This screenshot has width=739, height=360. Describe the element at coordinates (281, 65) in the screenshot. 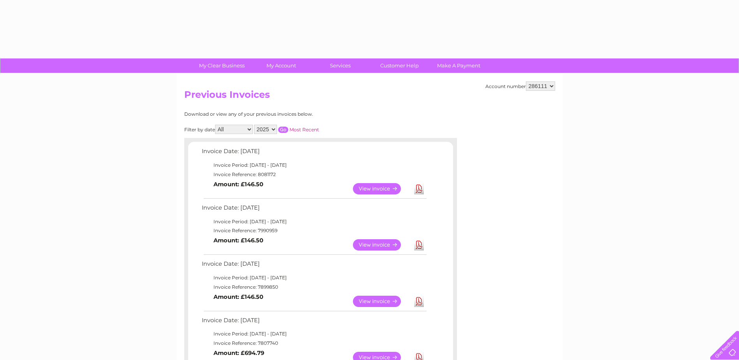

I see `a: My Account` at that location.